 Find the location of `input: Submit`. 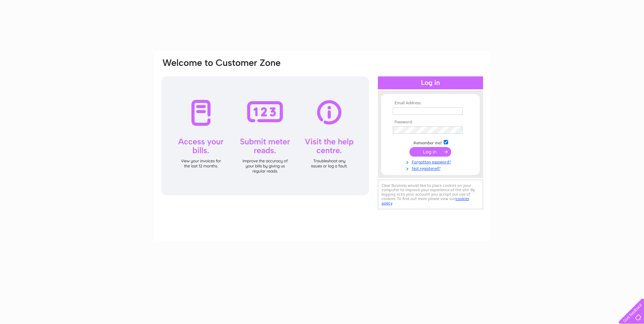

input: Submit is located at coordinates (430, 152).